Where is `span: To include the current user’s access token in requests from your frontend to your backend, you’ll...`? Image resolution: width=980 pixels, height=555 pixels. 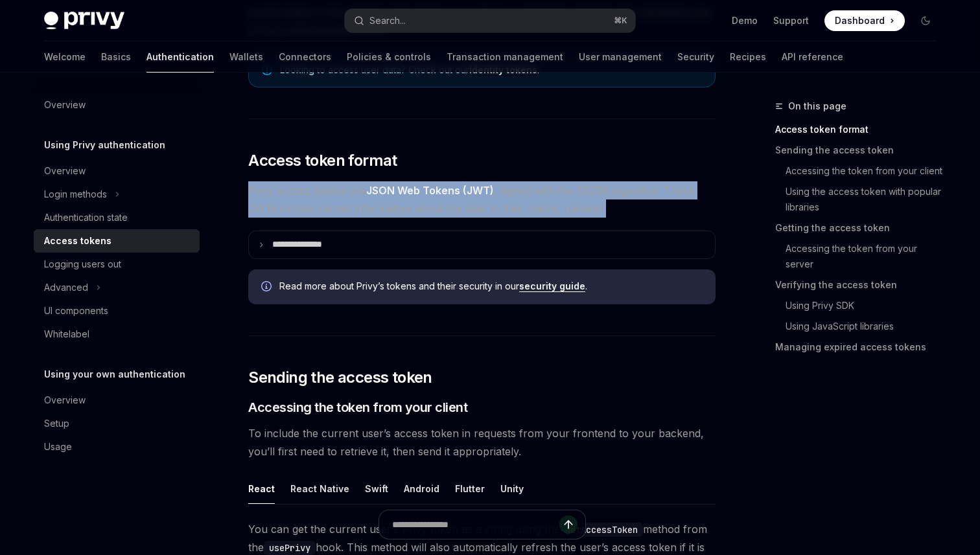
span: To include the current user’s access token in requests from your frontend to your backend, you’ll... is located at coordinates (482, 443).